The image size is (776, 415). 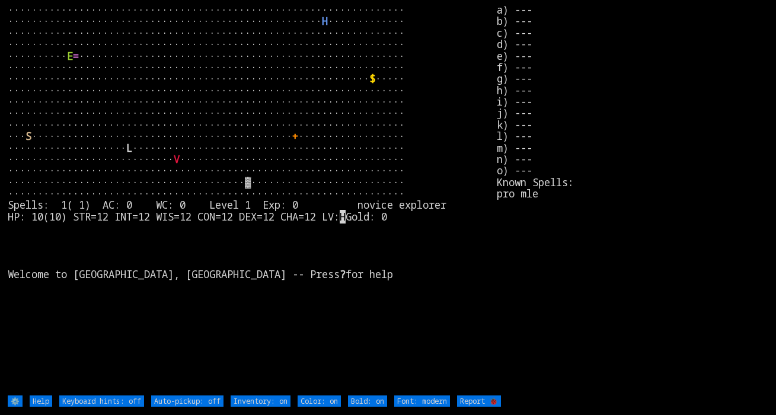 What do you see at coordinates (260, 401) in the screenshot?
I see `input: Inventory: on` at bounding box center [260, 401].